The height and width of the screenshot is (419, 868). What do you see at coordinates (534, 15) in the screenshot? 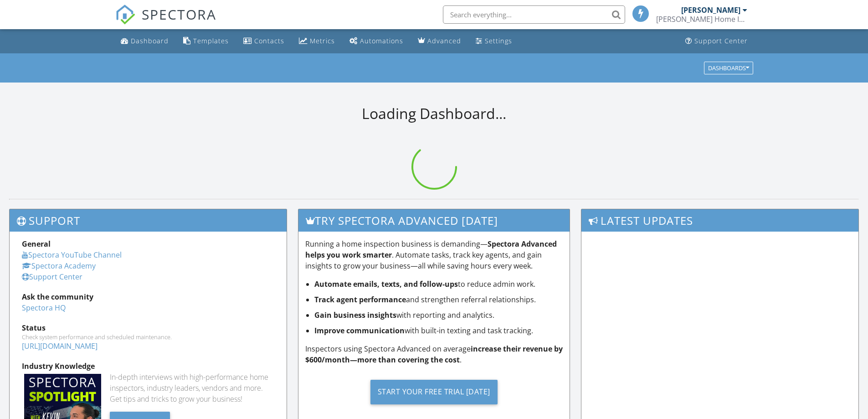
I see `input: Search everything...` at bounding box center [534, 15].